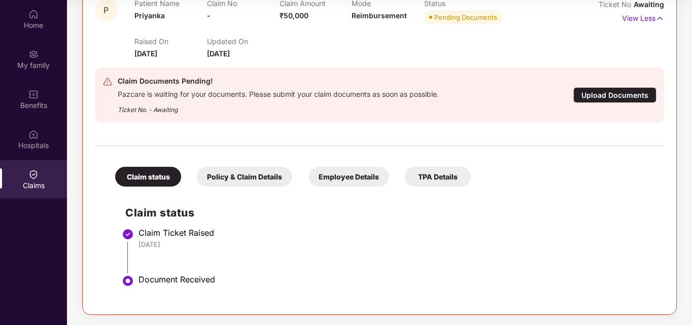 This screenshot has width=692, height=325. What do you see at coordinates (294, 15) in the screenshot?
I see `span: ₹50,000` at bounding box center [294, 15].